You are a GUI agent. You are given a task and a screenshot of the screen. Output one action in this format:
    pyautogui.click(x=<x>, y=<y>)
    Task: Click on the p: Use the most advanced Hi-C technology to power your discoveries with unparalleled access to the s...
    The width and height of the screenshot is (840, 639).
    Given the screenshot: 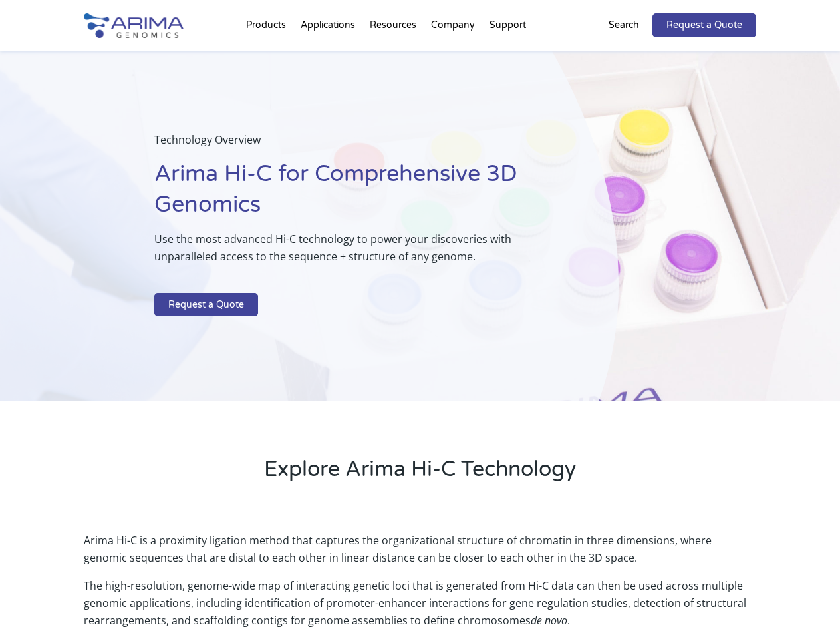 What is the action you would take?
    pyautogui.click(x=352, y=253)
    